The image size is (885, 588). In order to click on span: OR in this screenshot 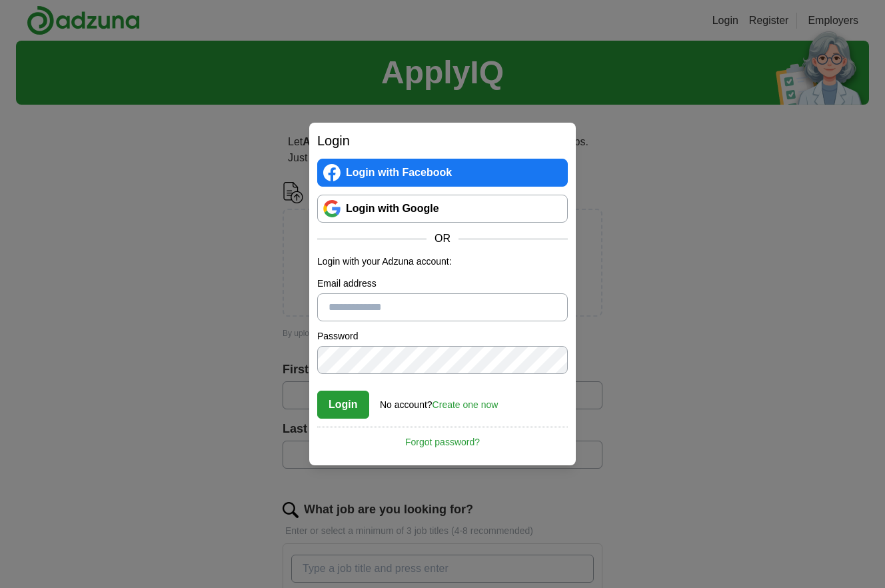, I will do `click(442, 238)`.